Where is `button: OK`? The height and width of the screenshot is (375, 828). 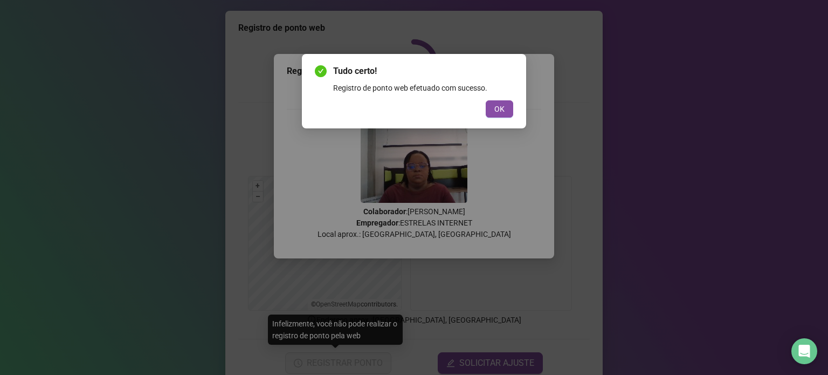 button: OK is located at coordinates (499, 109).